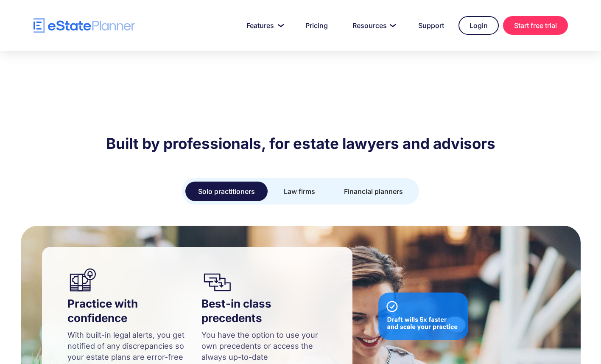 Image resolution: width=601 pixels, height=364 pixels. I want to click on a: Pricing, so click(316, 26).